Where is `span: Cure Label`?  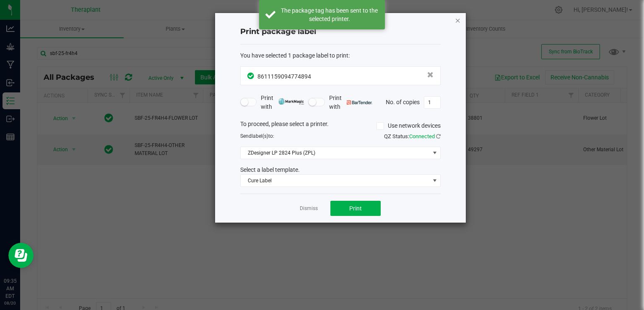
span: Cure Label is located at coordinates (335, 180).